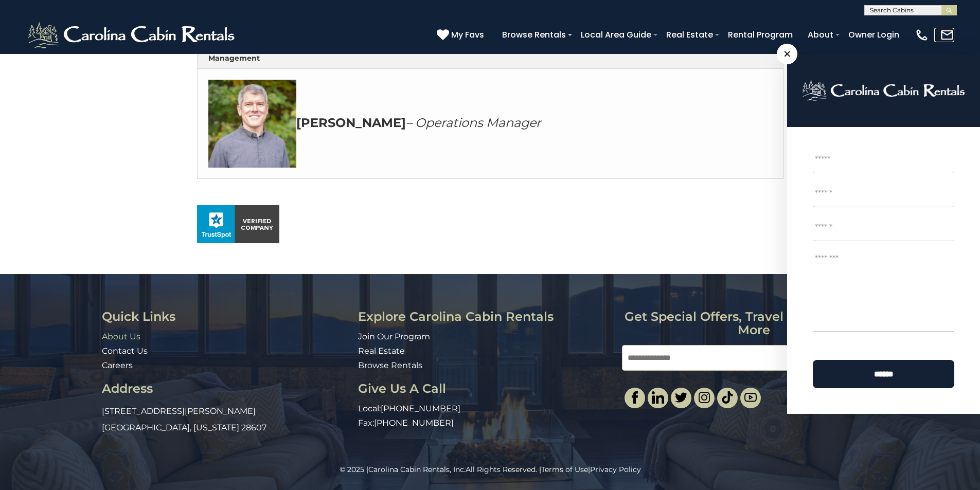  I want to click on img: phone-regular-white.png, so click(922, 35).